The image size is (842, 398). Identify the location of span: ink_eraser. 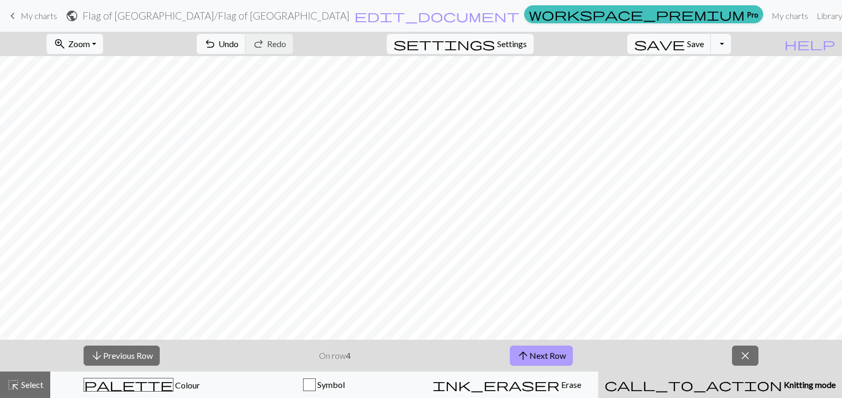
(496, 384).